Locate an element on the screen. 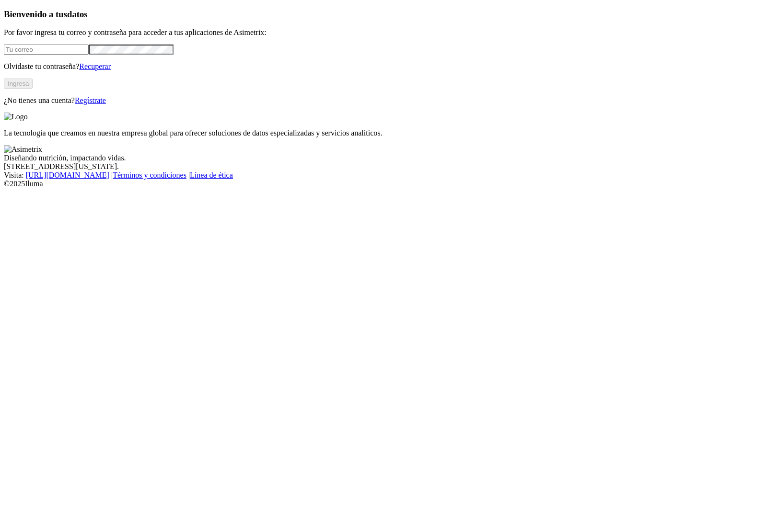 This screenshot has width=767, height=532. div: Visita : | | is located at coordinates (384, 175).